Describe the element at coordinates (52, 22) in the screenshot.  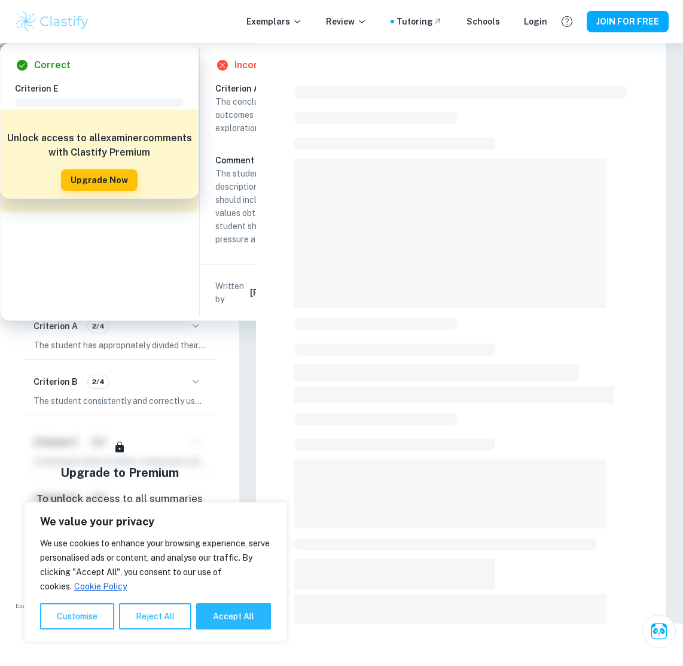
I see `img: Clastify logo` at that location.